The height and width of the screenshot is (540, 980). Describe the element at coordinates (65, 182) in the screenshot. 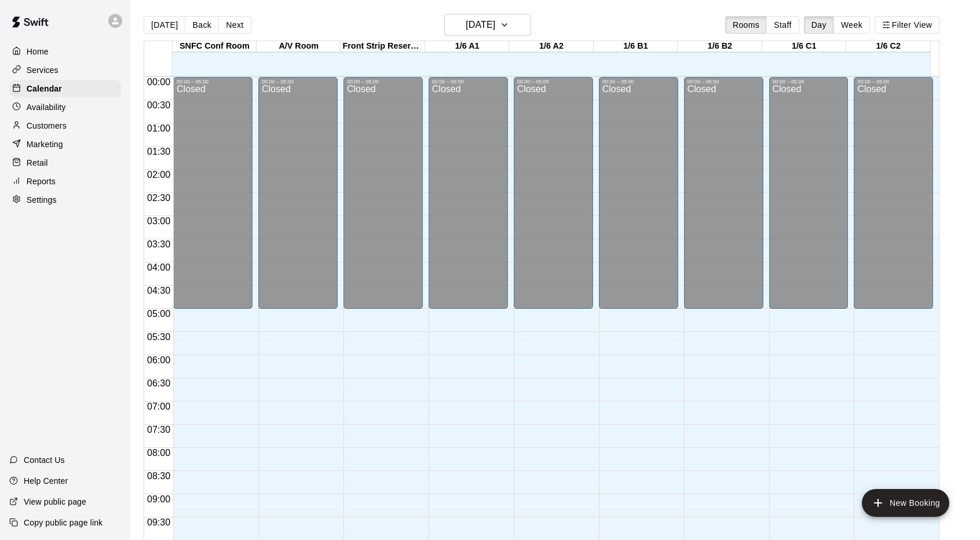

I see `div: Reports` at that location.